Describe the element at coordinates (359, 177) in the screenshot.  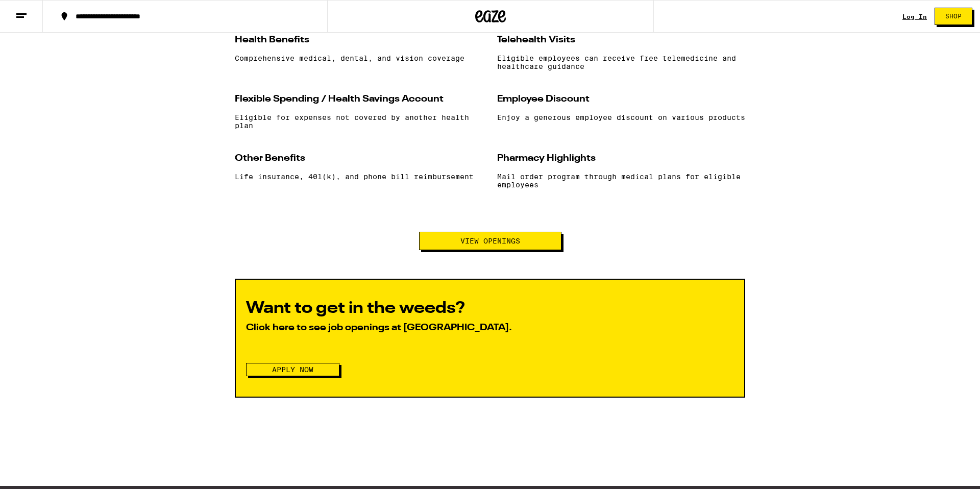
I see `p: Life insurance, 401(k), and phone bill reimbursement` at that location.